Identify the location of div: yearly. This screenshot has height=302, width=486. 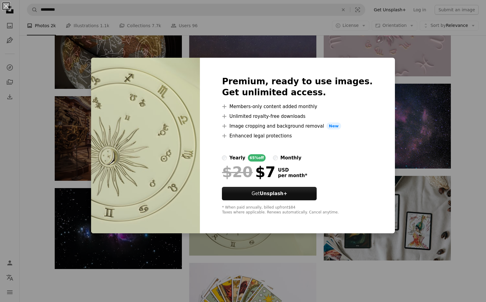
(237, 158).